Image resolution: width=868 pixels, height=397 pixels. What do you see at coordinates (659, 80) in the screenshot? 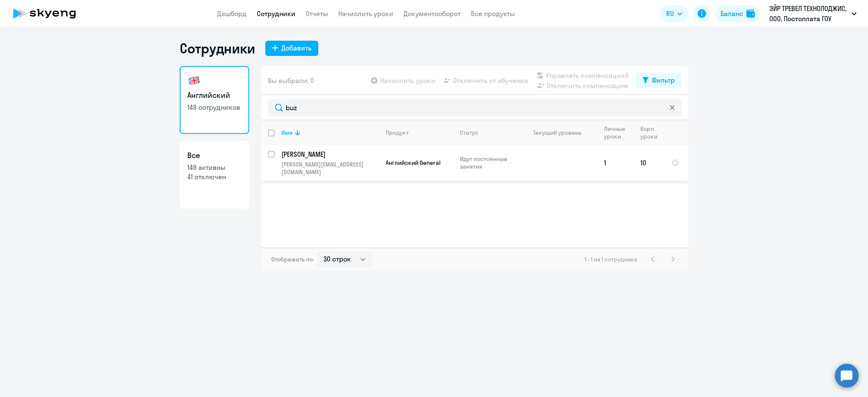
I see `button: Фильтр` at bounding box center [659, 80].